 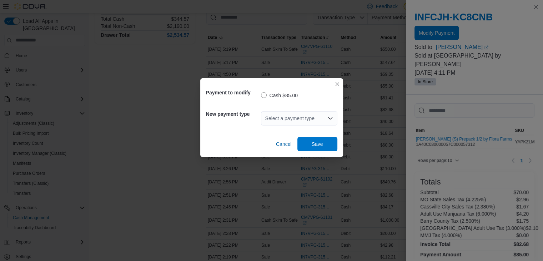 I want to click on button: Open list of options, so click(x=331, y=118).